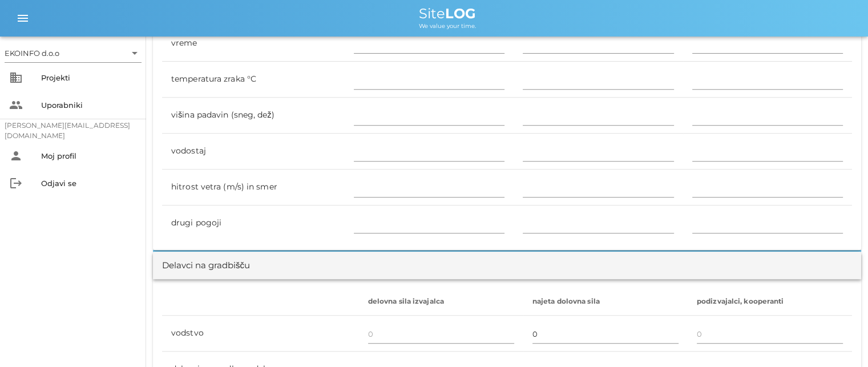  I want to click on span: We value your time., so click(448, 26).